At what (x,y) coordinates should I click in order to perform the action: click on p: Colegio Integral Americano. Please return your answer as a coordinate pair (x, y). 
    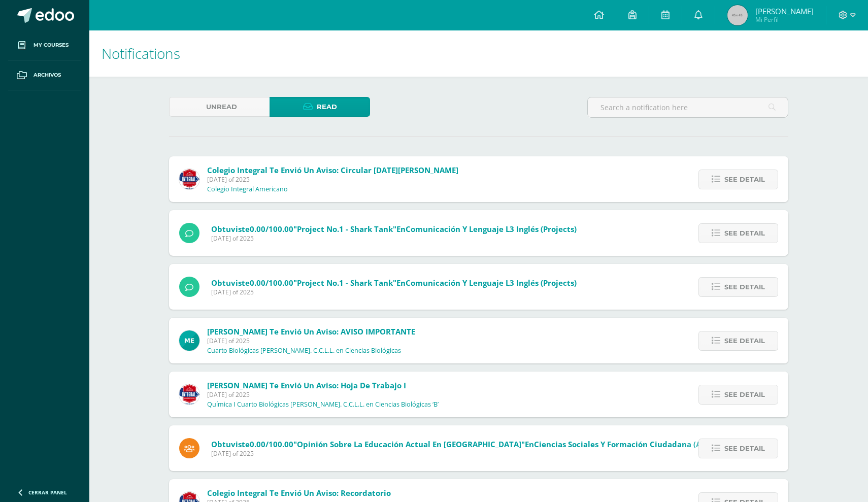
    Looking at the image, I should click on (247, 189).